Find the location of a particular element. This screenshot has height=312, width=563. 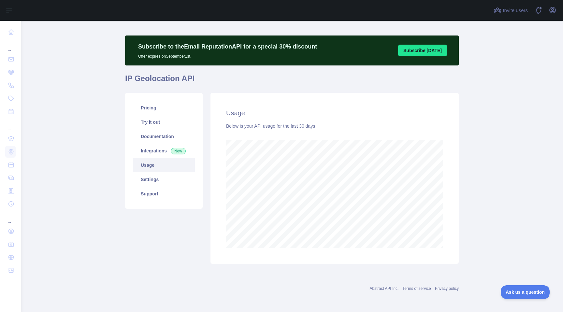

a: Pricing is located at coordinates (164, 108).